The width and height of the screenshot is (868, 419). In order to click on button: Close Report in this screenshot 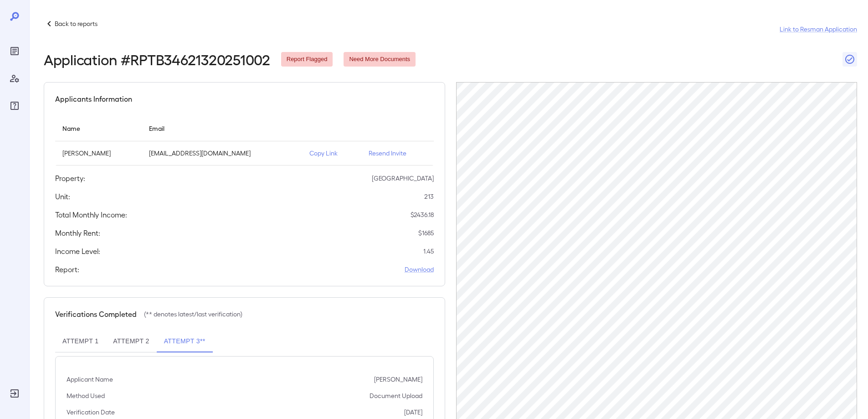, I will do `click(850, 59)`.